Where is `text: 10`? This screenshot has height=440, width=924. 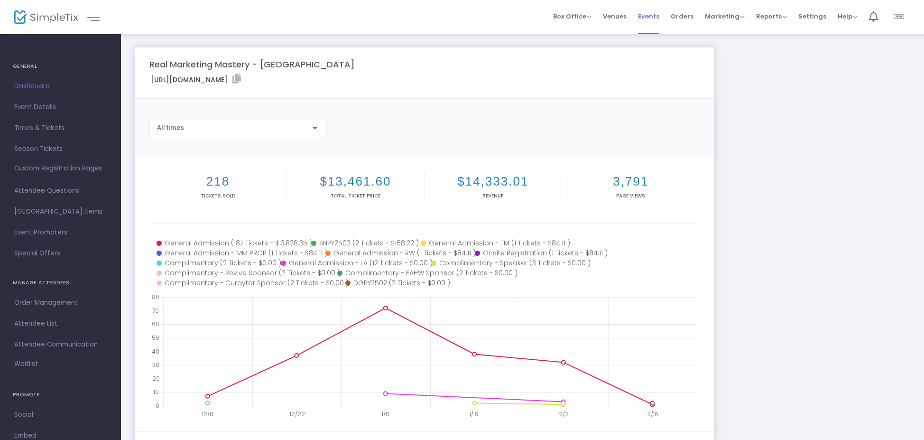 text: 10 is located at coordinates (156, 391).